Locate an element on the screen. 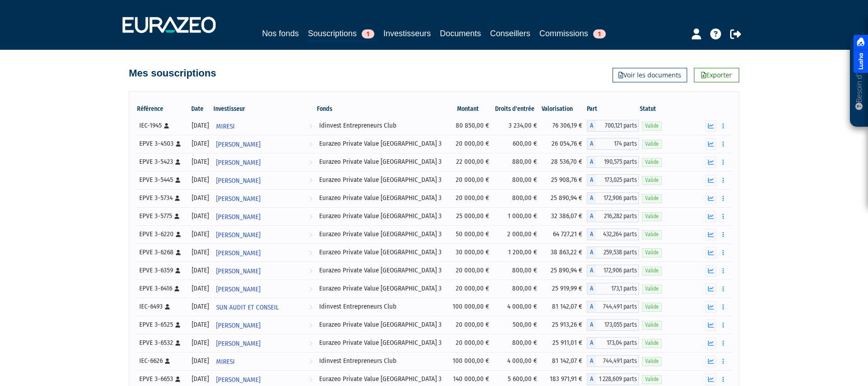 The height and width of the screenshot is (386, 868). span: 700,121 parts is located at coordinates (617, 126).